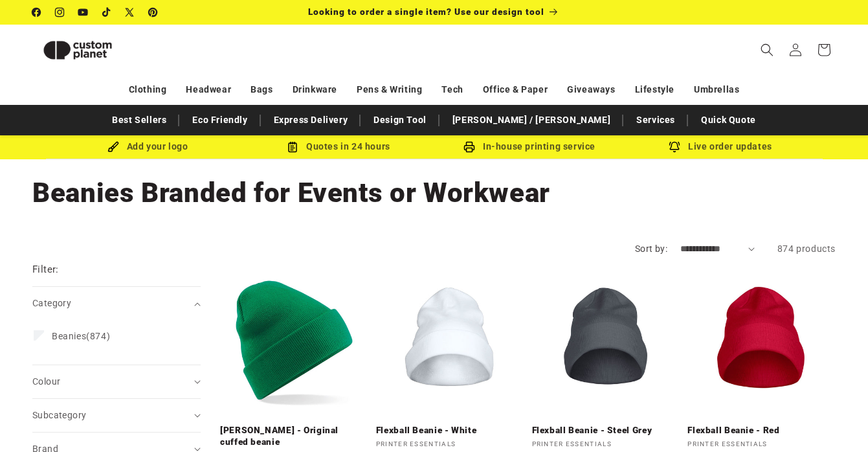 This screenshot has height=452, width=868. I want to click on img: Brush Icon, so click(114, 147).